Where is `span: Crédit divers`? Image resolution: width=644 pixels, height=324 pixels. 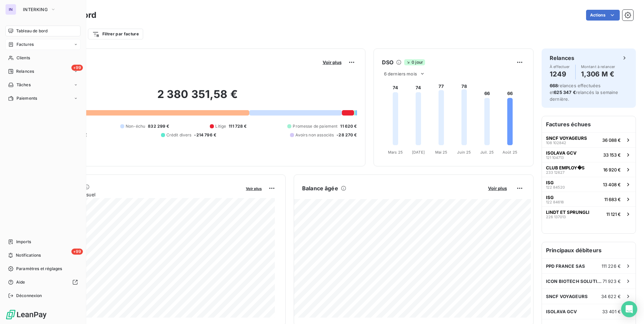 span: Crédit divers is located at coordinates (179, 135).